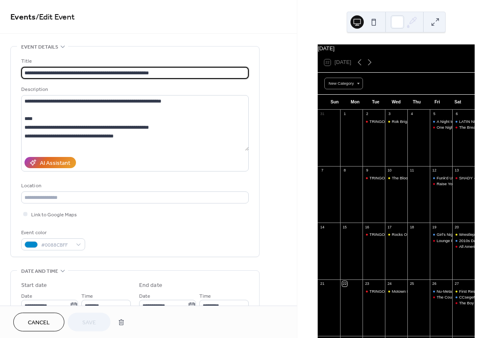  I want to click on div: 17, so click(390, 227).